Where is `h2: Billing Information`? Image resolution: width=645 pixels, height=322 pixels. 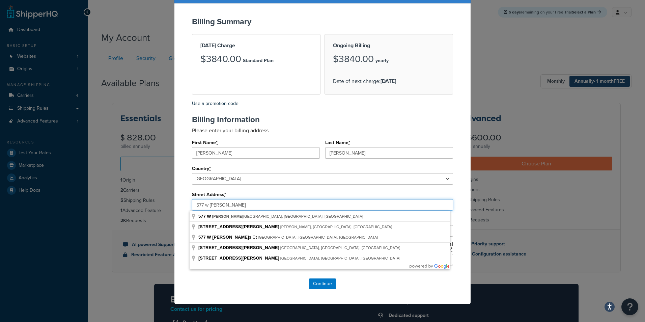
h2: Billing Information is located at coordinates (323, 119).